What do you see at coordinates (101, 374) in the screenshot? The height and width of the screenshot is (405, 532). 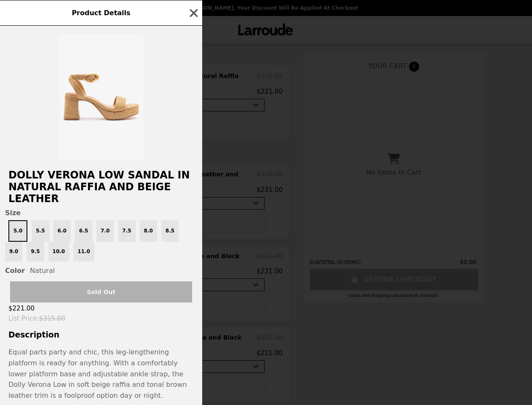 I see `p: Equal parts party and chic, this leg-lengthening platform is ready for anything. With a comfortab...` at bounding box center [101, 374].